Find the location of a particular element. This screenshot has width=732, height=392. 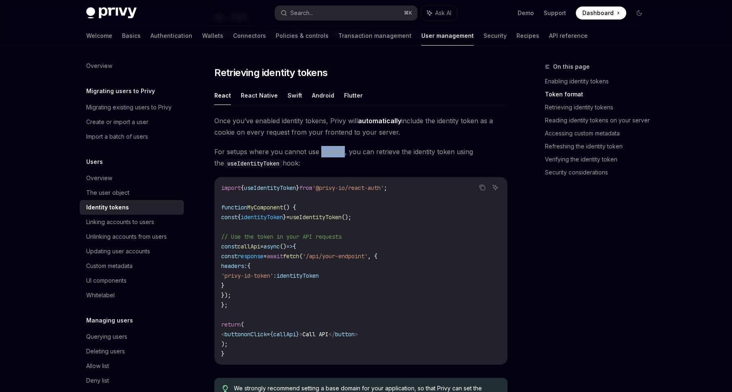

a: Authentication is located at coordinates (171, 36).